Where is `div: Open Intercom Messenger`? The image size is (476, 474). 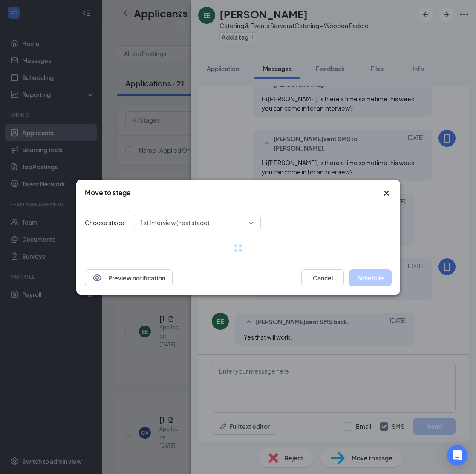
div: Open Intercom Messenger is located at coordinates (458, 456).